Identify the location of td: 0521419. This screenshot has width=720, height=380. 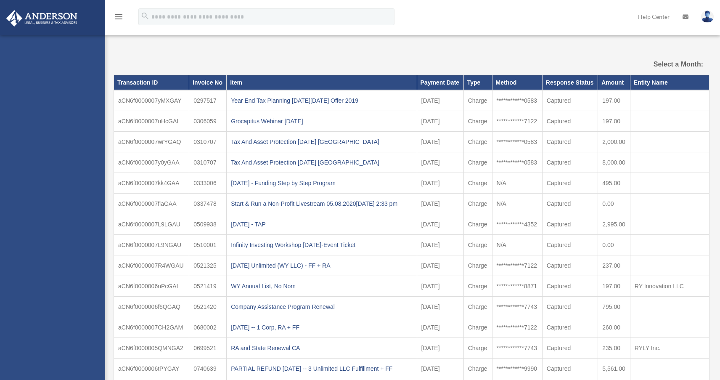
(208, 286).